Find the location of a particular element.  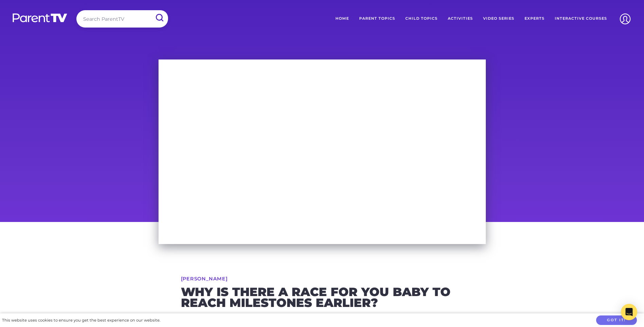

button: Got it! is located at coordinates (617, 320).